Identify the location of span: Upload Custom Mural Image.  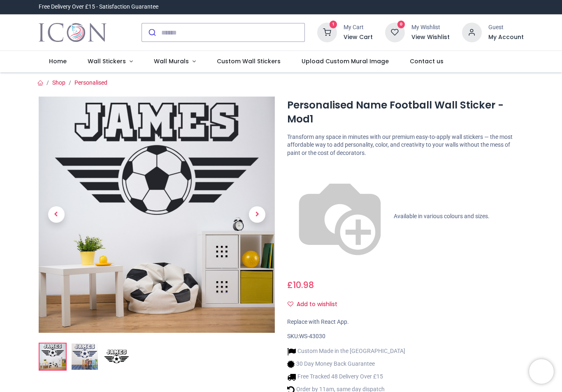
(345, 61).